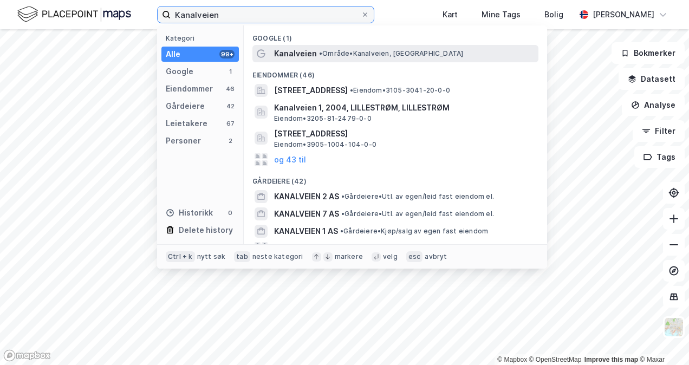  Describe the element at coordinates (265, 15) in the screenshot. I see `input: Søk på adresse, matrikkel, gårdeiere, leietakere eller personer` at that location.